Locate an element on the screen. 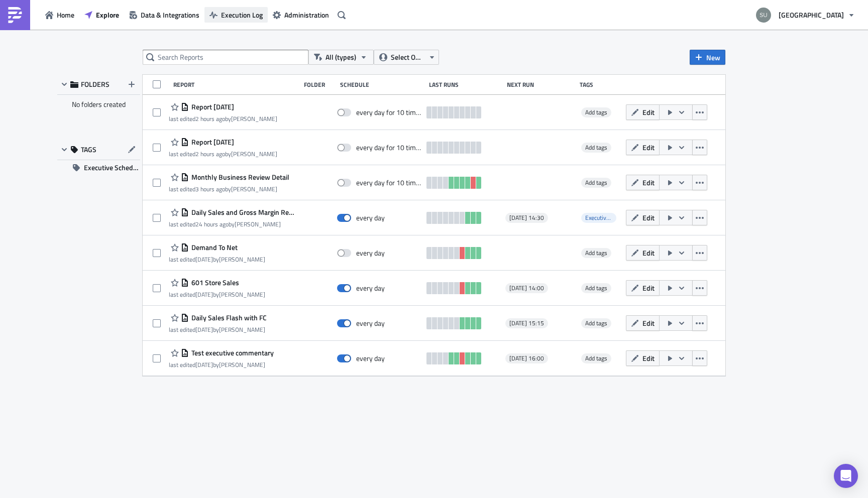  time: 2025-08-18T14:52:51Z is located at coordinates (204, 365).